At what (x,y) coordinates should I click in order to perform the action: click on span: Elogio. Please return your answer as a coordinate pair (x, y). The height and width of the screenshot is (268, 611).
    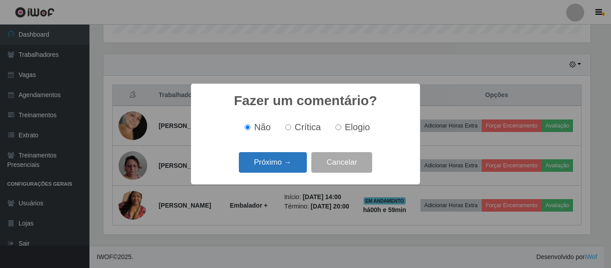
    Looking at the image, I should click on (357, 127).